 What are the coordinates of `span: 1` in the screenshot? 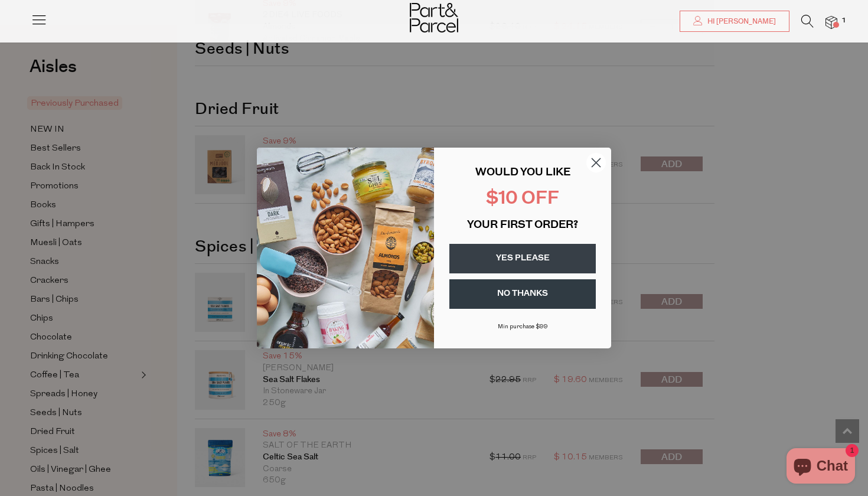 It's located at (844, 21).